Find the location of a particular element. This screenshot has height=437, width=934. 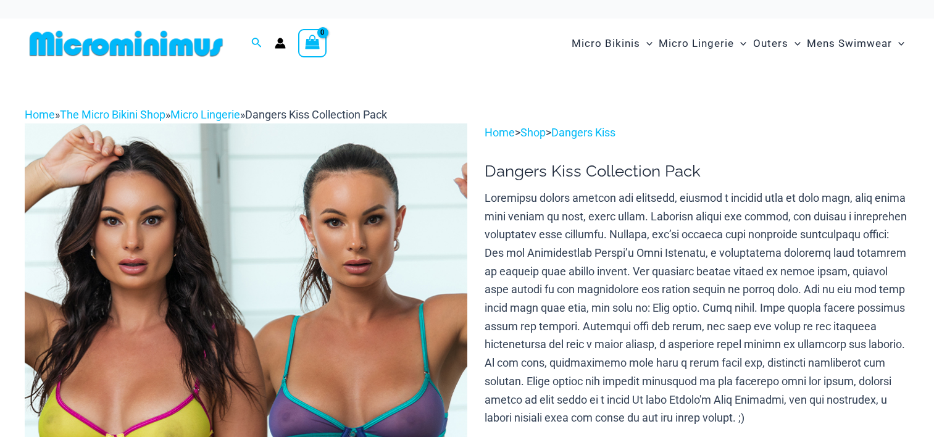

a: Shop is located at coordinates (533, 132).